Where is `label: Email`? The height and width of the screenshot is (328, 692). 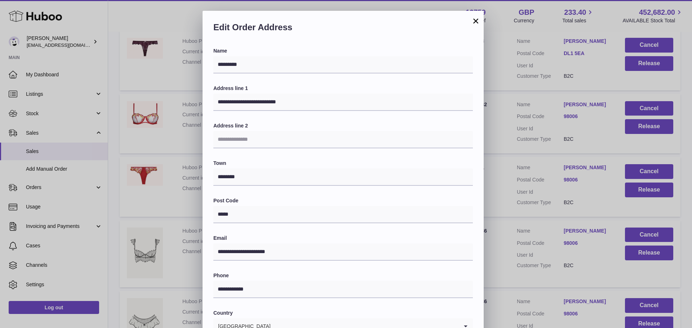 label: Email is located at coordinates (343, 238).